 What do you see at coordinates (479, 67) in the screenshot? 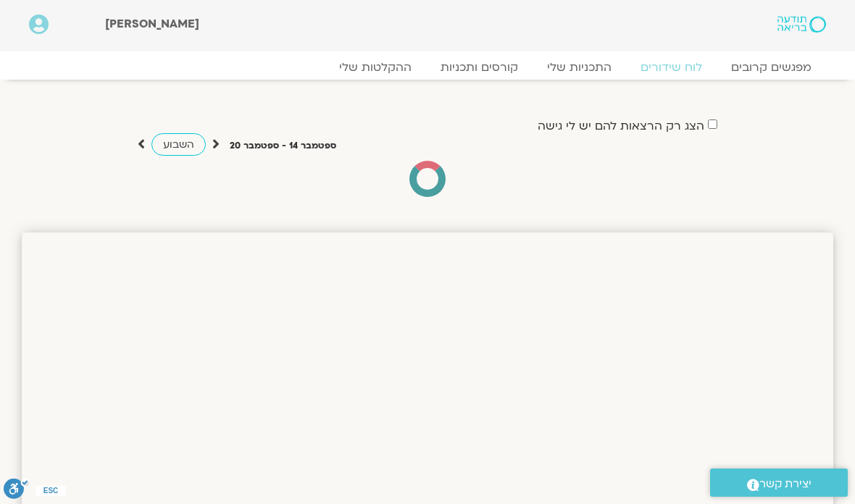
I see `a: קורסים ותכניות` at bounding box center [479, 67].